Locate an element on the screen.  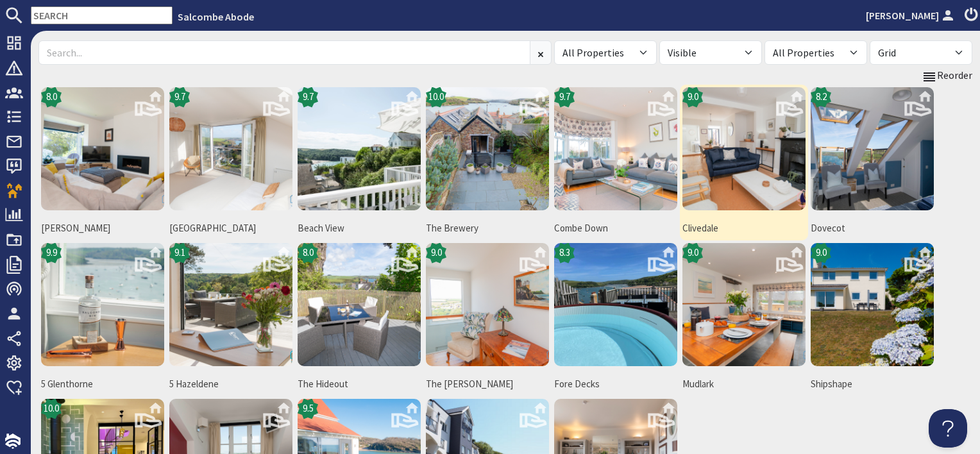
a: Beach View's icon9.7Beach View is located at coordinates (359, 162).